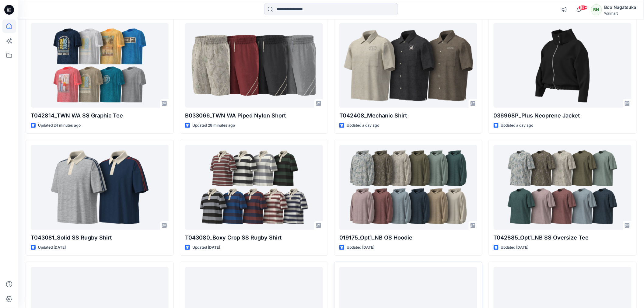  Describe the element at coordinates (408, 238) in the screenshot. I see `p: 019175_Opt1_NB OS Hoodie` at that location.